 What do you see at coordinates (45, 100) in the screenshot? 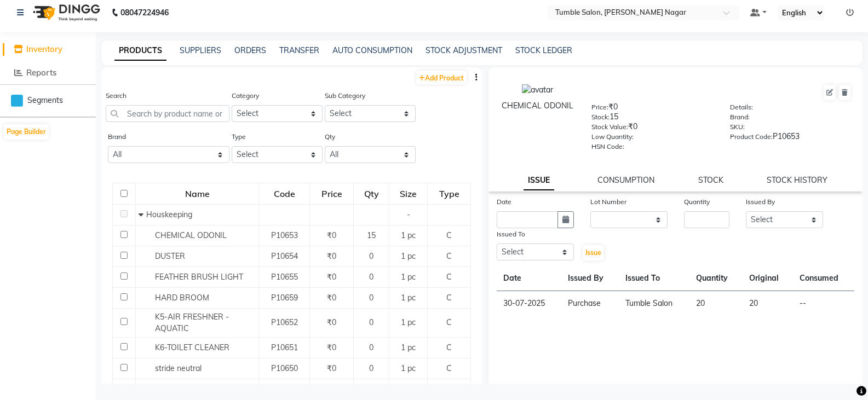
I see `span: Segments` at bounding box center [45, 100].